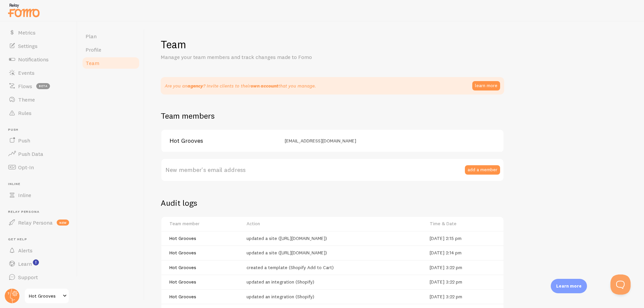 The width and height of the screenshot is (644, 308). Describe the element at coordinates (27, 33) in the screenshot. I see `span: Metrics` at that location.